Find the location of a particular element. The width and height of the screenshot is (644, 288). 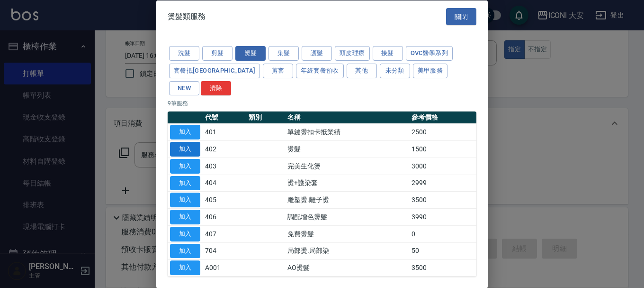

button: 剪套 is located at coordinates (278, 70).